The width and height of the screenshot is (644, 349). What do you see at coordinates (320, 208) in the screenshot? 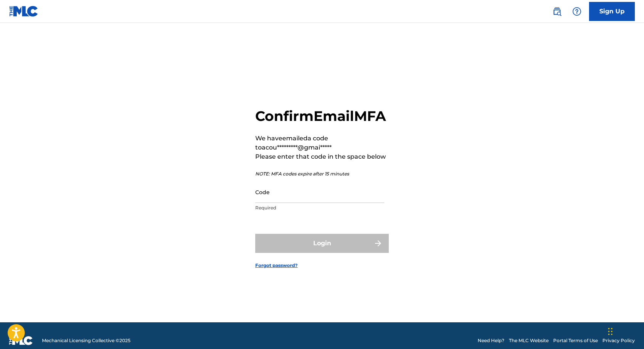
I see `p: Required` at bounding box center [320, 208].